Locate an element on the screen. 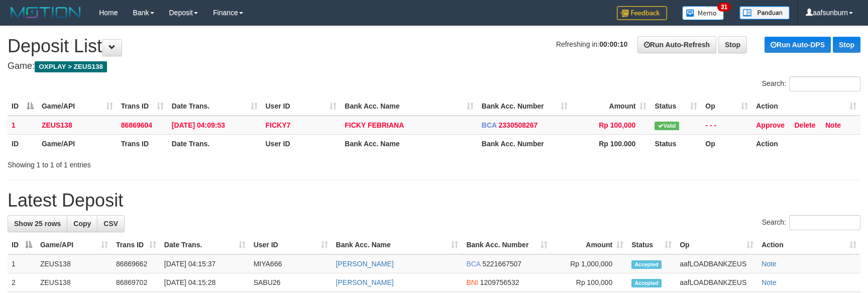 The height and width of the screenshot is (293, 868). th: Game/API is located at coordinates (77, 143).